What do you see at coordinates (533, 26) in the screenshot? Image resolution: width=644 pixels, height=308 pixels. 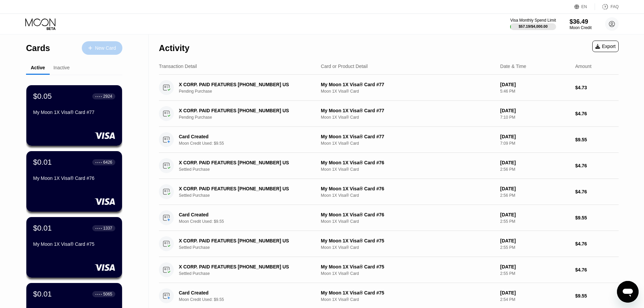 I see `div: $57.19 / $4,000.00` at bounding box center [533, 26].